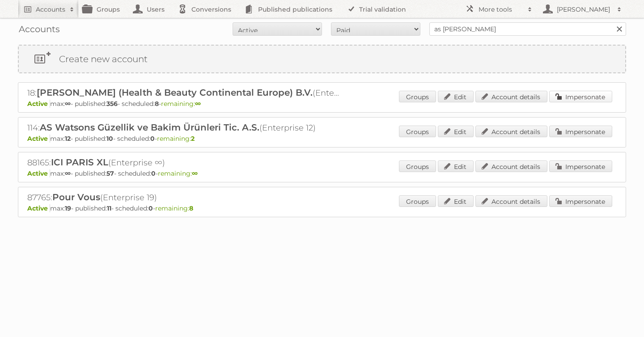 This screenshot has width=644, height=337. I want to click on strong: 57, so click(110, 174).